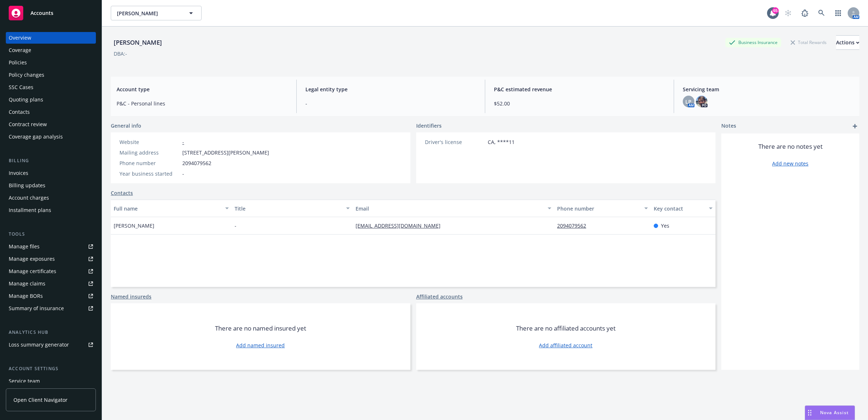 This screenshot has width=868, height=420. I want to click on a: Policies, so click(51, 63).